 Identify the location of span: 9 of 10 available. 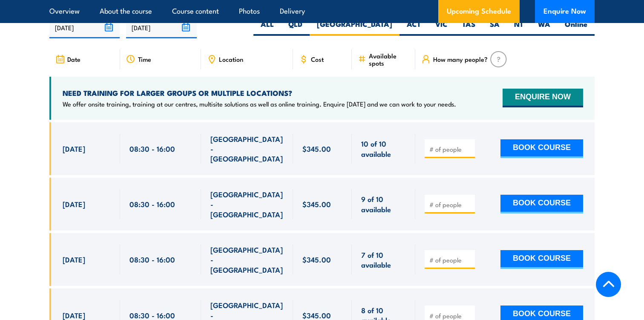
(383, 203).